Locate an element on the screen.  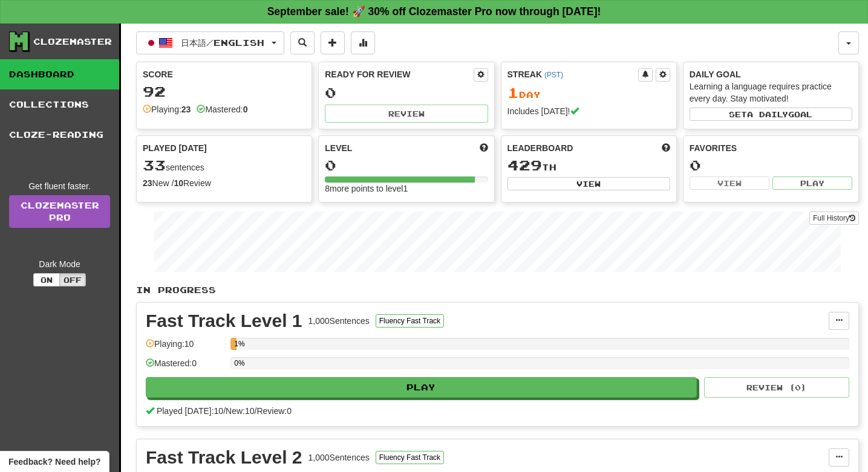
div: Learning a language requires practice every day. Stay motivated! is located at coordinates (771, 93).